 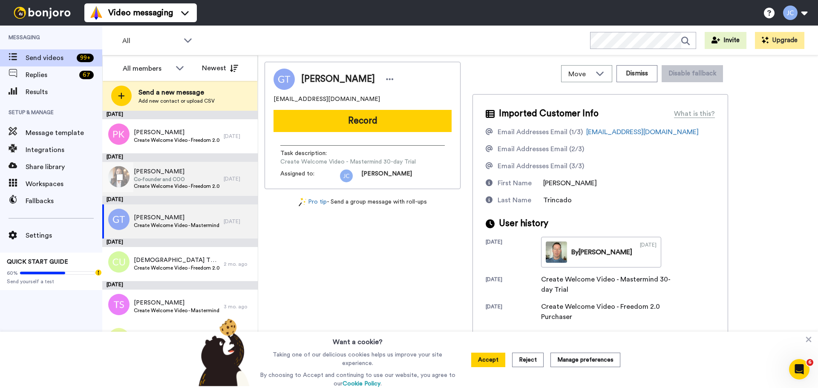 I want to click on img: vm-color.svg, so click(x=96, y=13).